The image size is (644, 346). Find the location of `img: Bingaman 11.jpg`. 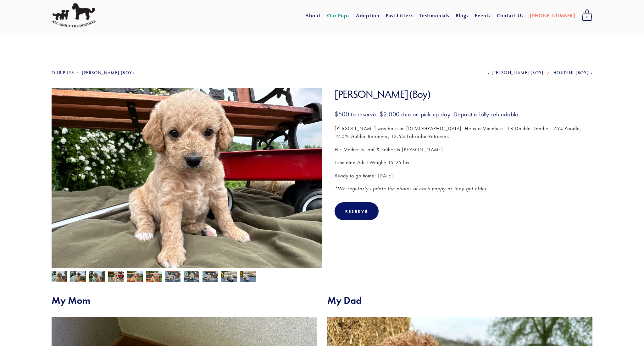

img: Bingaman 11.jpg is located at coordinates (97, 277).